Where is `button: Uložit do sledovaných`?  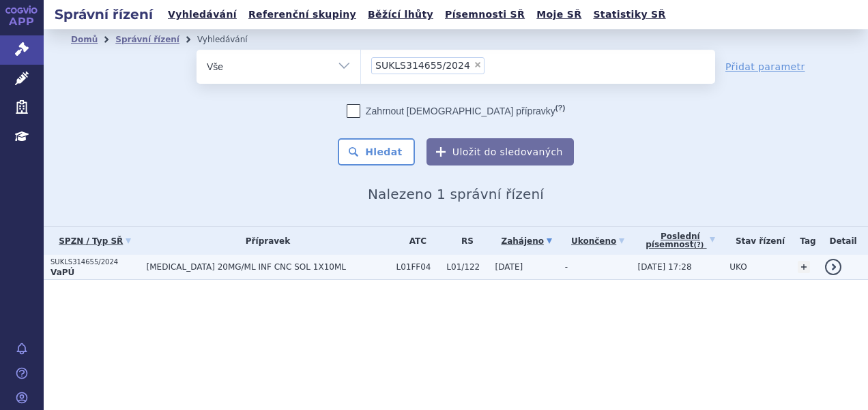
button: Uložit do sledovaných is located at coordinates (500, 152).